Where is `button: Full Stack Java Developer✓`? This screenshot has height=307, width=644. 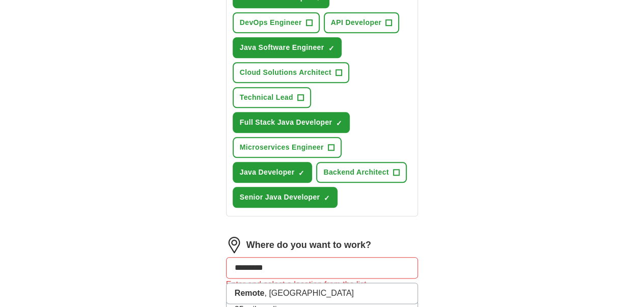 button: Full Stack Java Developer✓ is located at coordinates (291, 122).